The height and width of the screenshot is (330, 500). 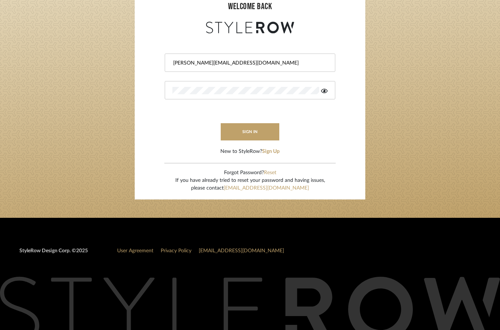 What do you see at coordinates (250, 184) in the screenshot?
I see `div: If you have already tried to reset your password and having issues, please contact` at bounding box center [250, 184].